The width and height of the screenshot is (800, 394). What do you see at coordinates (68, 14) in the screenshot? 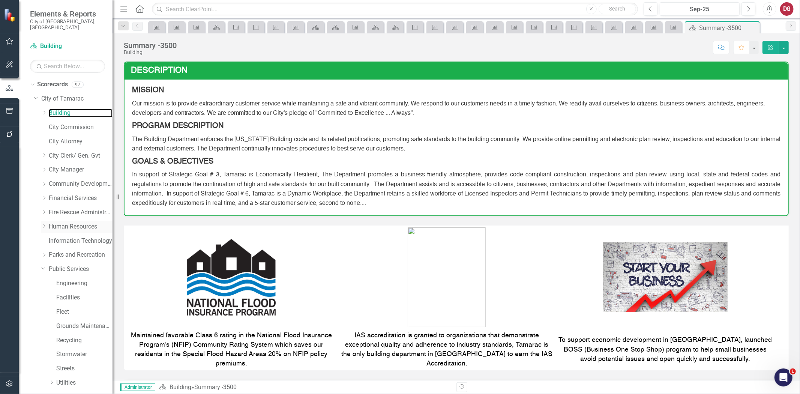
I see `span: Elements & Reports` at bounding box center [68, 14].